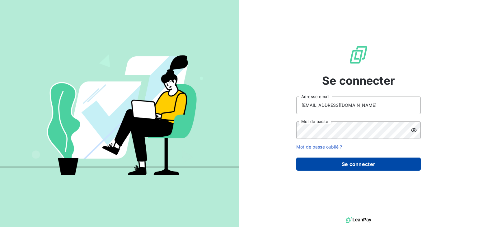 The height and width of the screenshot is (227, 478). Describe the element at coordinates (359, 164) in the screenshot. I see `button: Se connecter` at that location.